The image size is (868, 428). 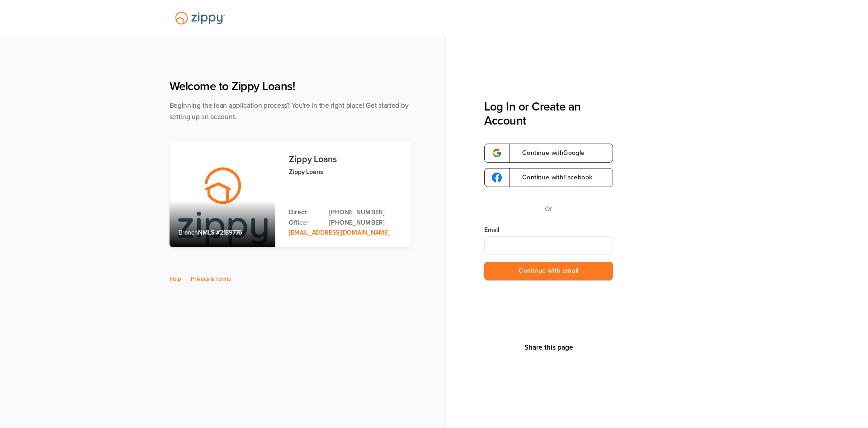 What do you see at coordinates (211, 279) in the screenshot?
I see `a: Privacy & Terms` at bounding box center [211, 279].